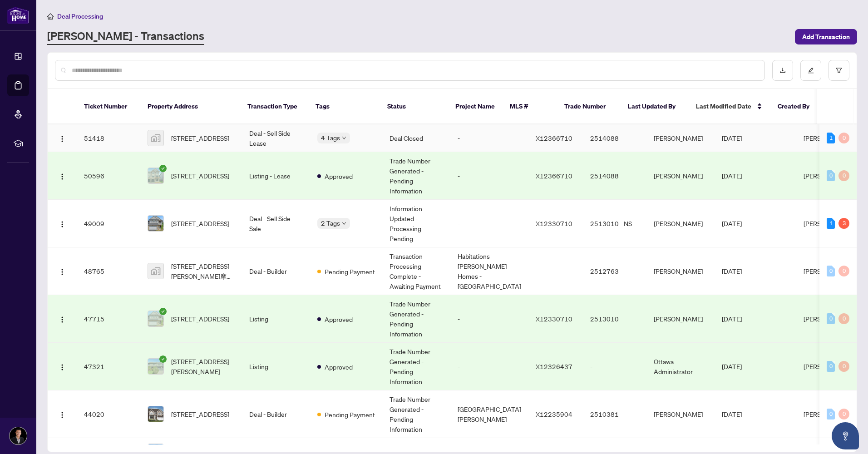 This screenshot has height=454, width=868. Describe the element at coordinates (680, 366) in the screenshot. I see `td: Ottawa Administrator` at that location.